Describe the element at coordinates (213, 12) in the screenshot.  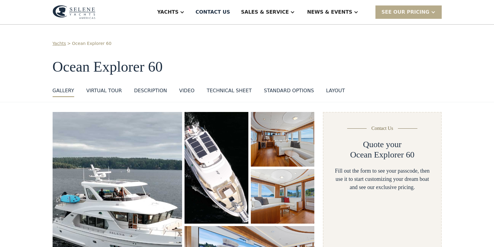
I see `div: Contact US` at that location.